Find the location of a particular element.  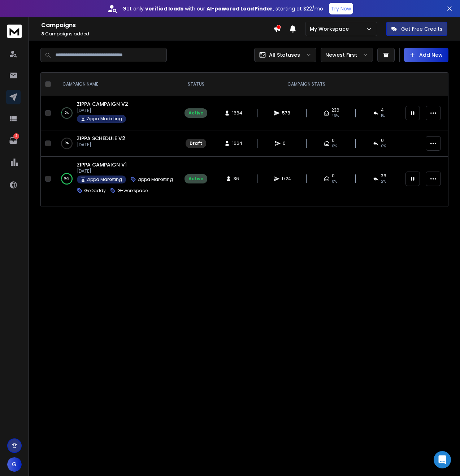

button: Add New is located at coordinates (426, 55).